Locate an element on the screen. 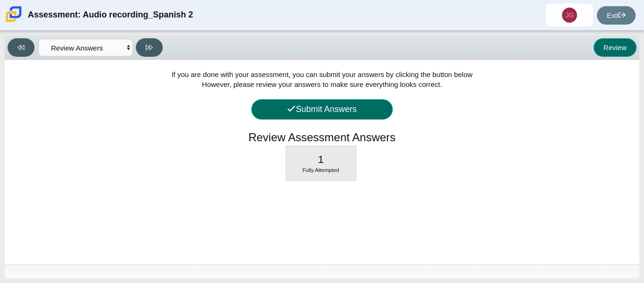 This screenshot has height=283, width=644. a: Exit is located at coordinates (616, 15).